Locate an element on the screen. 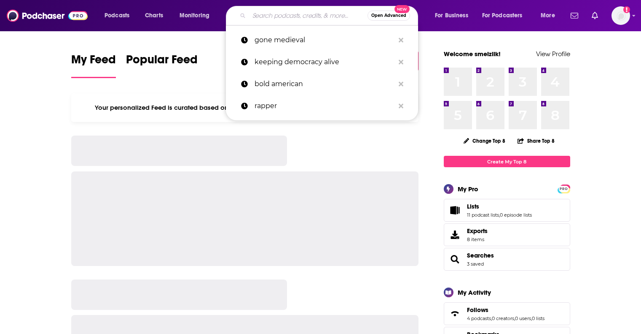 The height and width of the screenshot is (334, 641). button: Open AdvancedNew is located at coordinates (389, 16).